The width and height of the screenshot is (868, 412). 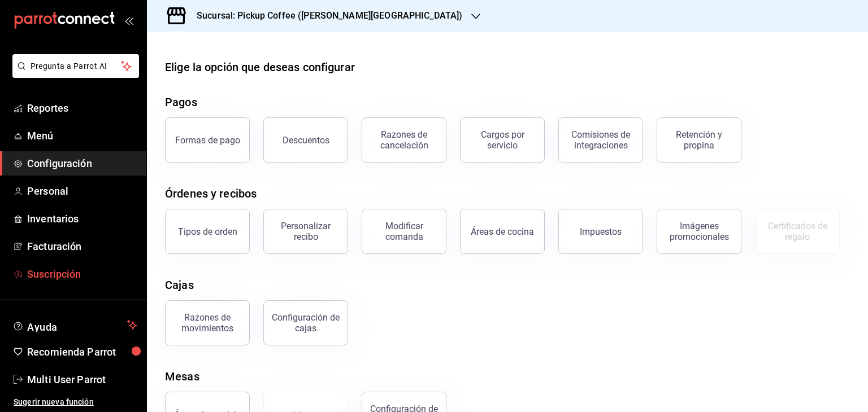 I want to click on span: Multi User Parrot, so click(x=82, y=379).